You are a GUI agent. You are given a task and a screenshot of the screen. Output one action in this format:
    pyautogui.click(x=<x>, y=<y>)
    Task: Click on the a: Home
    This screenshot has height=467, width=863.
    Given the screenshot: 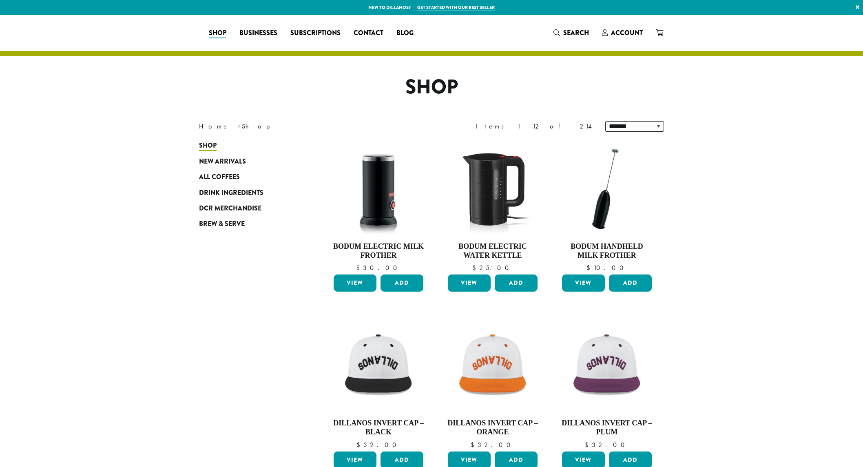 What is the action you would take?
    pyautogui.click(x=214, y=126)
    